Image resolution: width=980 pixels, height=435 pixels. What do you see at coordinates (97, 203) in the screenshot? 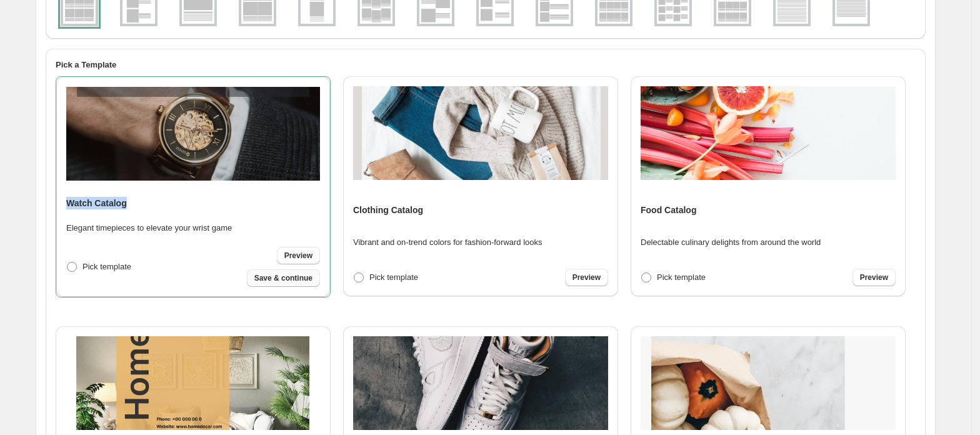
I see `h4: Watch Catalog` at bounding box center [97, 203].